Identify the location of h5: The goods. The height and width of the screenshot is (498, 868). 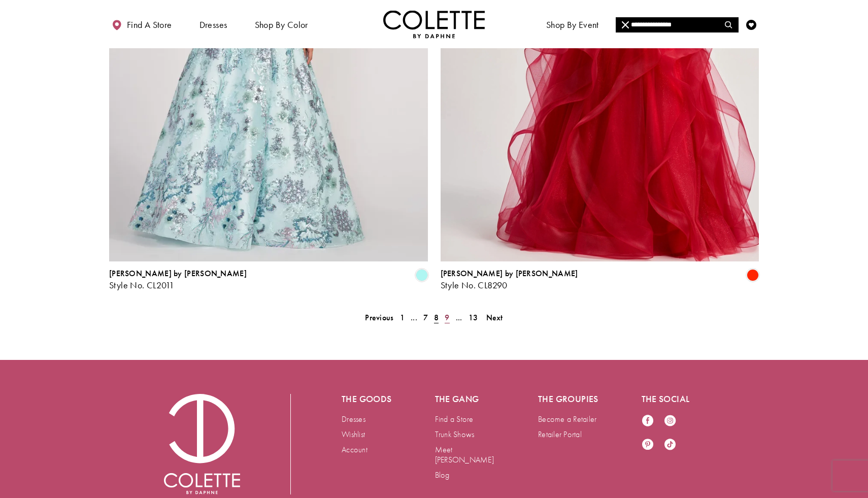
(368, 399).